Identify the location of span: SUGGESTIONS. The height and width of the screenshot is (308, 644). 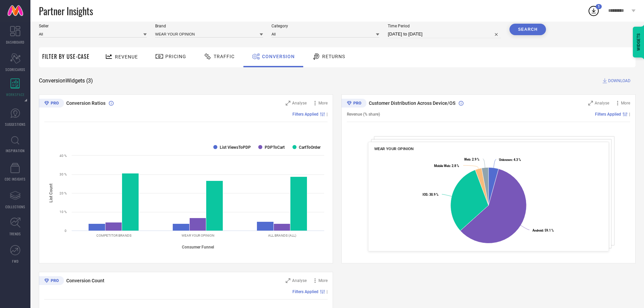
(15, 124).